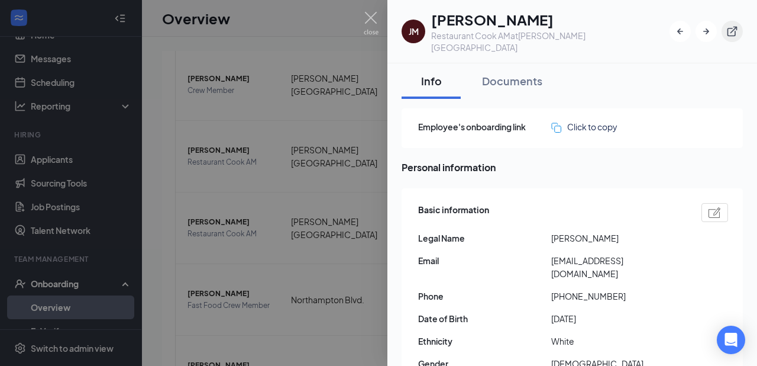 The width and height of the screenshot is (757, 366). I want to click on svg: ExternalLink, so click(732, 31).